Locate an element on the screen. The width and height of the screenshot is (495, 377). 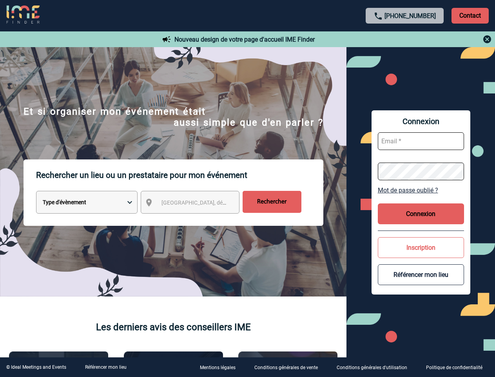
p: Mentions légales is located at coordinates (218, 368).